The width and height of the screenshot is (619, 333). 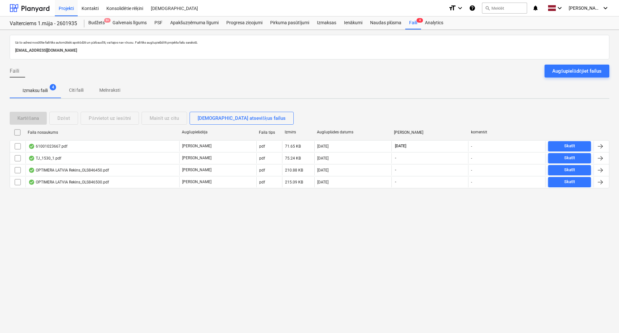 I want to click on div: TJ_1530_1.pdf, so click(x=45, y=158).